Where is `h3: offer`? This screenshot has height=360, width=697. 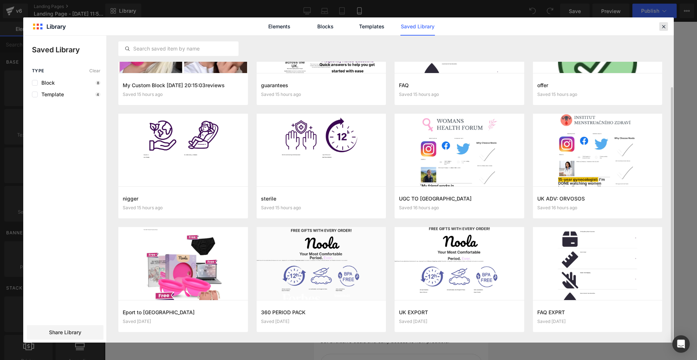 h3: offer is located at coordinates (598, 85).